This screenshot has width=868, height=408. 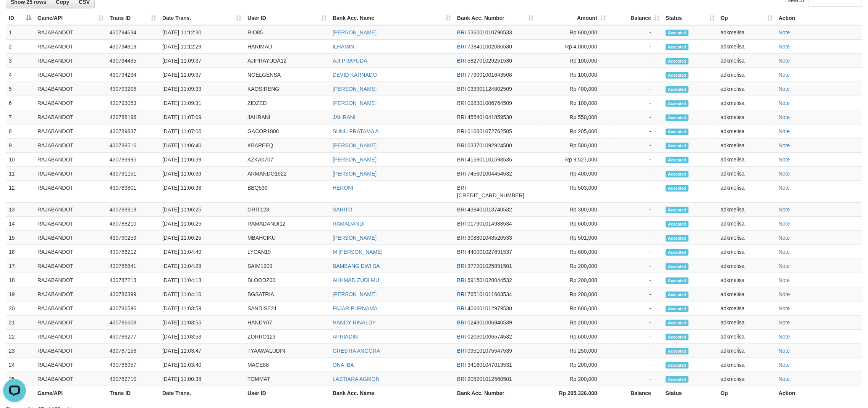 I want to click on th: Bank Acc. Number: activate to sort column ascending, so click(x=495, y=18).